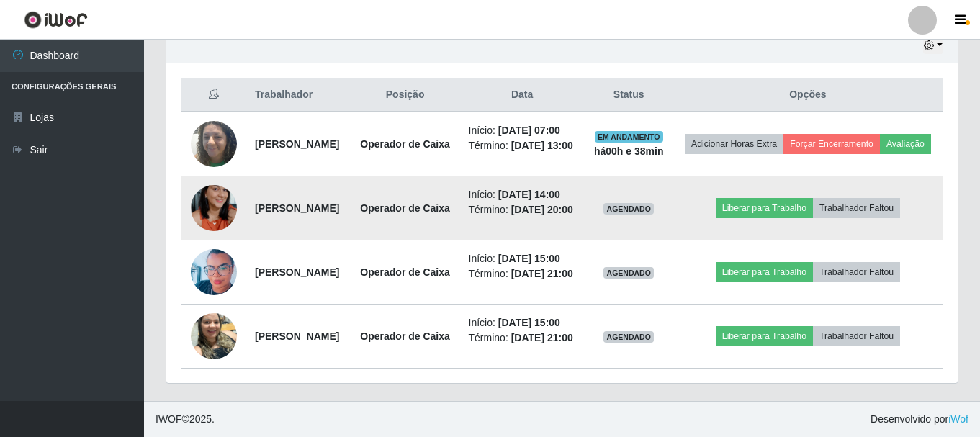  Describe the element at coordinates (214, 143) in the screenshot. I see `img: 1736128144098.jpeg` at that location.